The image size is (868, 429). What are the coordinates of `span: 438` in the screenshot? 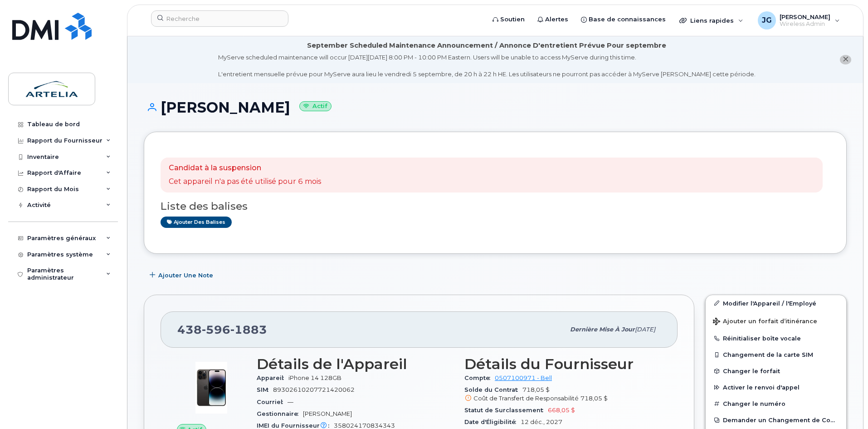 It's located at (222, 329).